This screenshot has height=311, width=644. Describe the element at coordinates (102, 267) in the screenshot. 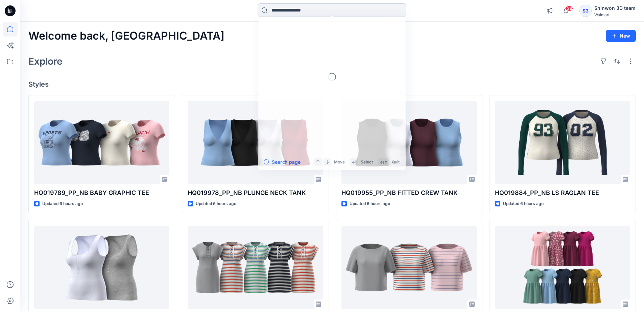

I see `a: HQ017339_PP_NB HENLEY TANK` at that location.